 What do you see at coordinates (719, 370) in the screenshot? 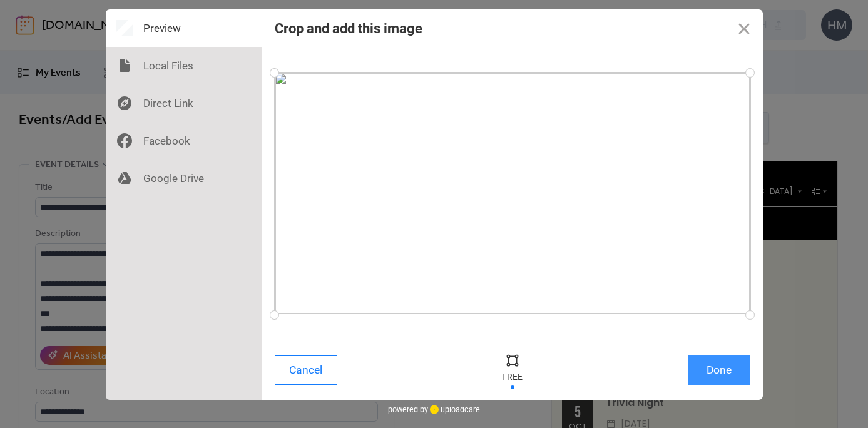
I see `button: Done` at bounding box center [719, 370].